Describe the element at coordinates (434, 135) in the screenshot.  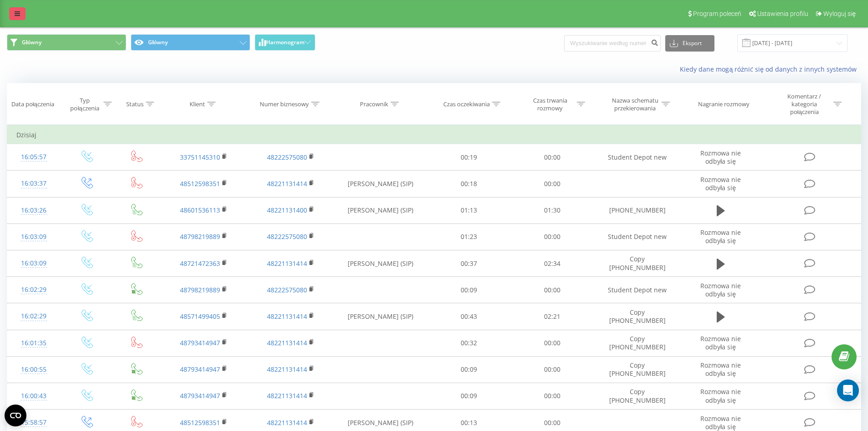
I see `td: Dzisiaj` at that location.